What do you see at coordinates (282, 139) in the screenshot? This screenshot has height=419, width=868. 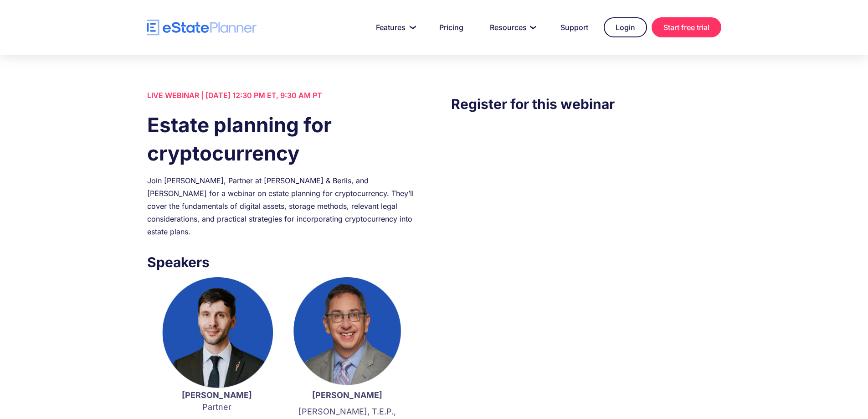 I see `h1: Estate planning for cryptocurrency` at bounding box center [282, 139].